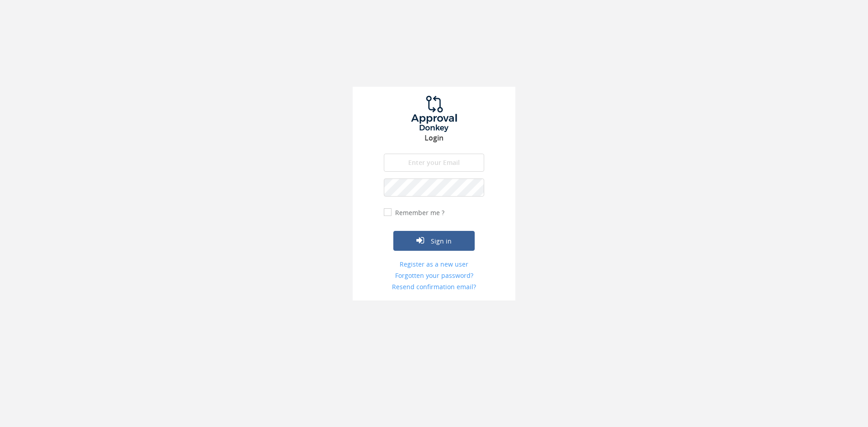  What do you see at coordinates (434, 114) in the screenshot?
I see `img: logo.png` at bounding box center [434, 114].